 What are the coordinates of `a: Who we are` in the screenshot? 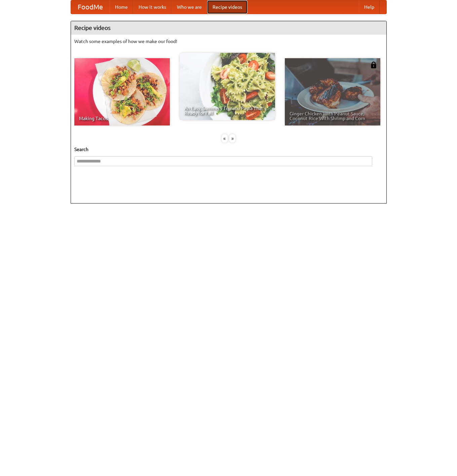 It's located at (190, 7).